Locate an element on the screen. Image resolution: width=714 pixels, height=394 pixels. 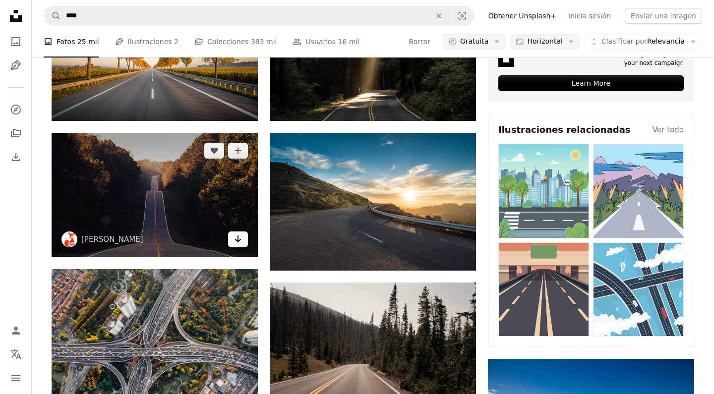
a: Persona corriendo en el acantilado de la calle de la carretera durante la hora dorada is located at coordinates (373, 202).